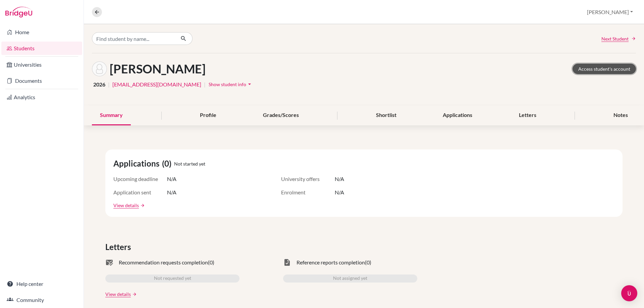  I want to click on a: Access student's account, so click(604, 69).